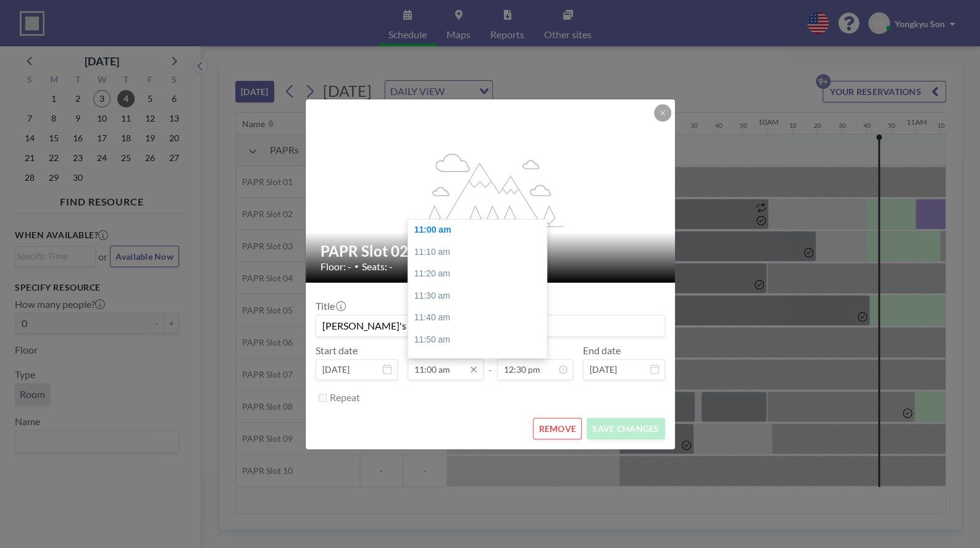 This screenshot has width=980, height=548. What do you see at coordinates (378, 266) in the screenshot?
I see `span: Seats: -` at bounding box center [378, 266].